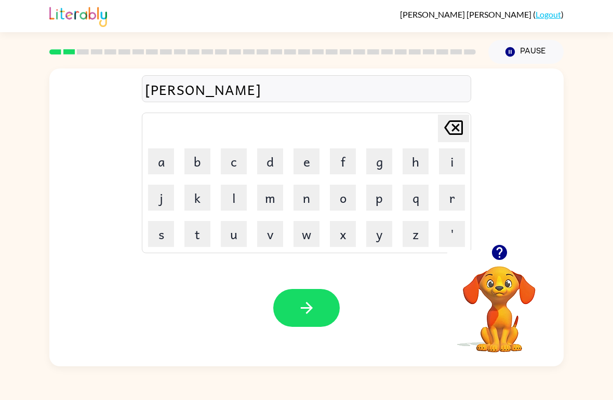  What do you see at coordinates (197, 198) in the screenshot?
I see `button: k` at bounding box center [197, 198].